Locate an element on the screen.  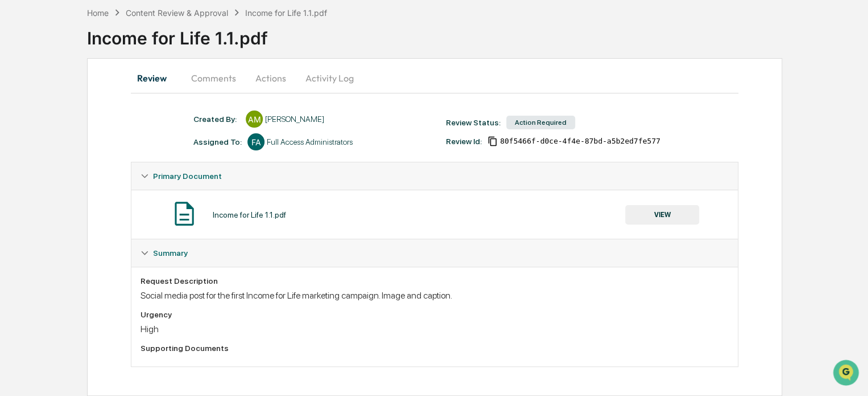
button: Activity Log is located at coordinates (330, 78).